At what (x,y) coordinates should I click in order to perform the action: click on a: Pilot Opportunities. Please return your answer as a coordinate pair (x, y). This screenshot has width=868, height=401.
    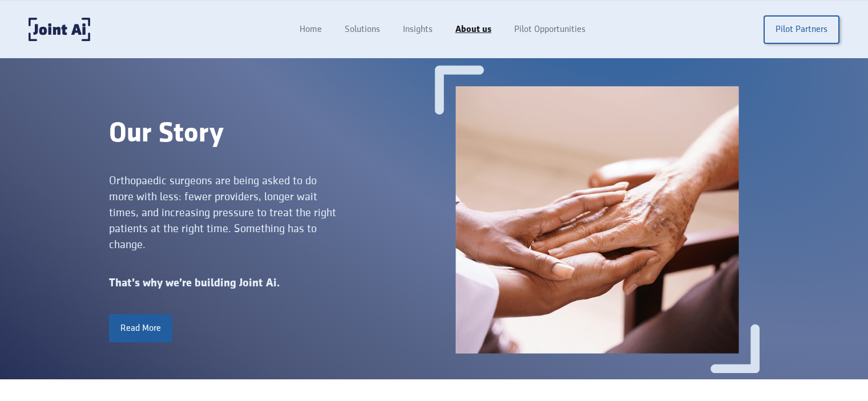
    Looking at the image, I should click on (550, 29).